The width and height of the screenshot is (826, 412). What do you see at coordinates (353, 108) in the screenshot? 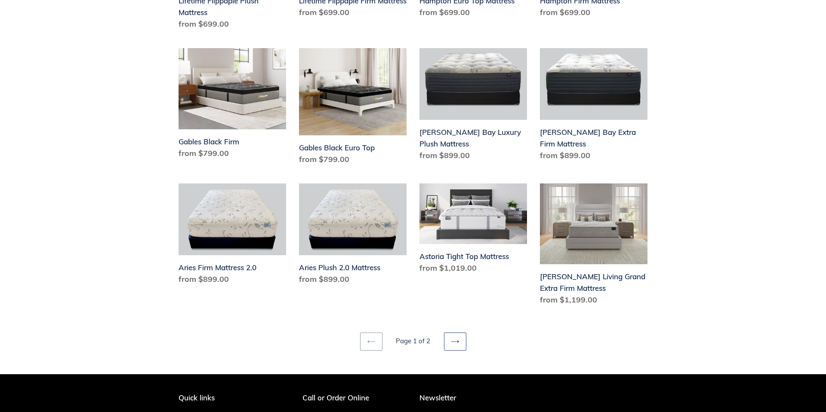
I see `a: Gables Black Euro Top` at bounding box center [353, 108].